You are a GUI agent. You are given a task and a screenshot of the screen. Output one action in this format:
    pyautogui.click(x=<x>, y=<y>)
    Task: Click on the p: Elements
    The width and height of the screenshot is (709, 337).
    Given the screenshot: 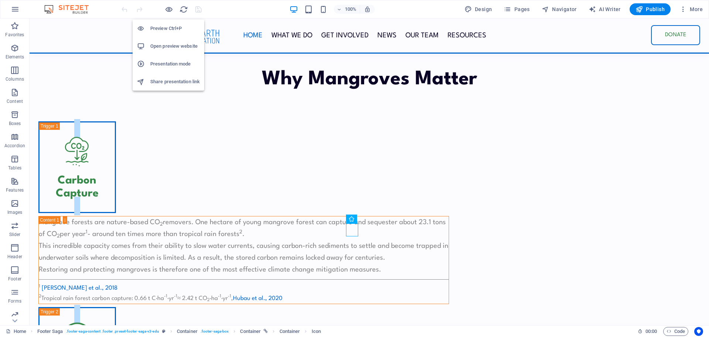 What is the action you would take?
    pyautogui.click(x=15, y=57)
    